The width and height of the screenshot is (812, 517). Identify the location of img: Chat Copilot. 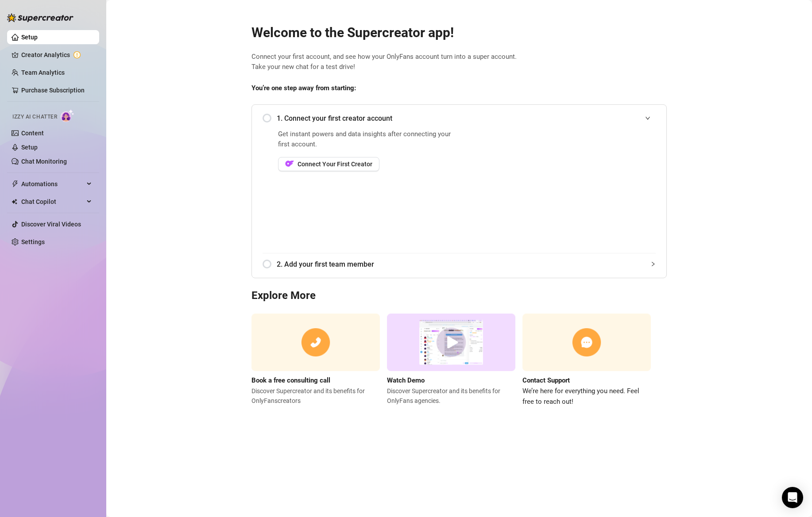
(15, 201).